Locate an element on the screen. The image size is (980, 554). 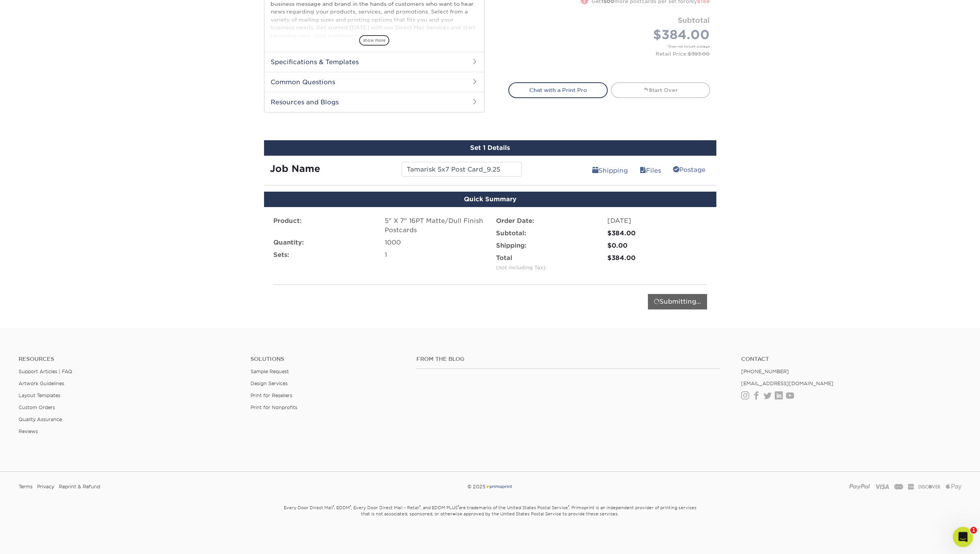
a: Print for Nonprofits is located at coordinates (273, 408).